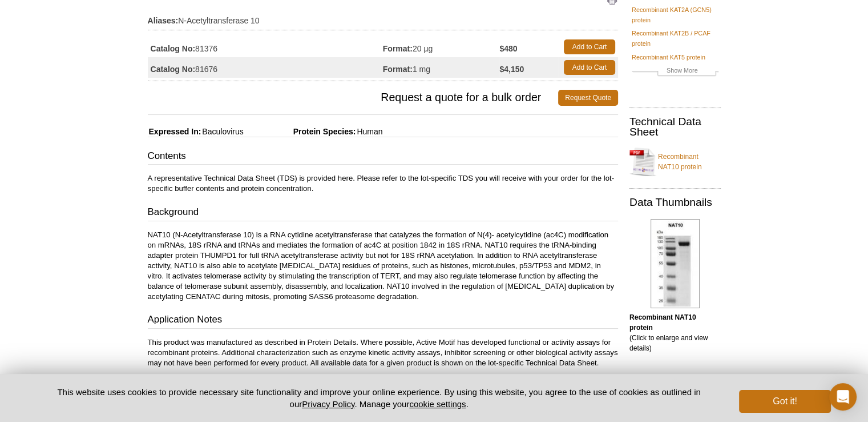 The height and width of the screenshot is (422, 868). Describe the element at coordinates (676, 71) in the screenshot. I see `a: Show More` at that location.